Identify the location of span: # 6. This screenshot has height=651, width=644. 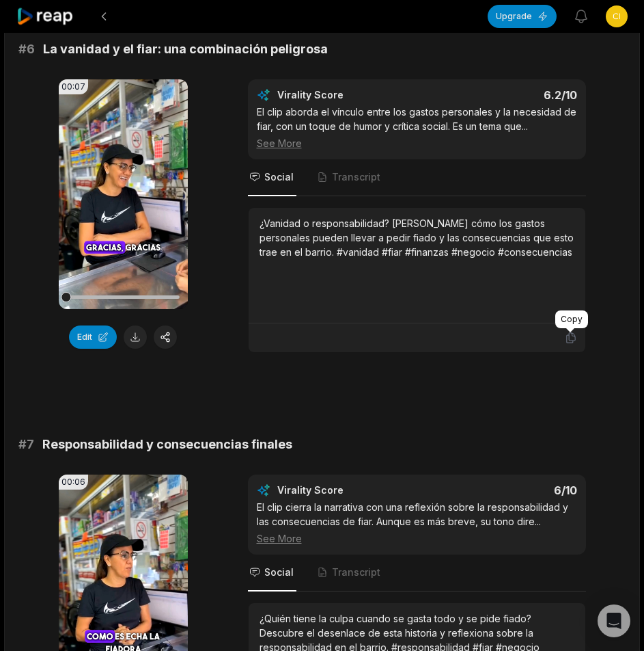
(26, 49).